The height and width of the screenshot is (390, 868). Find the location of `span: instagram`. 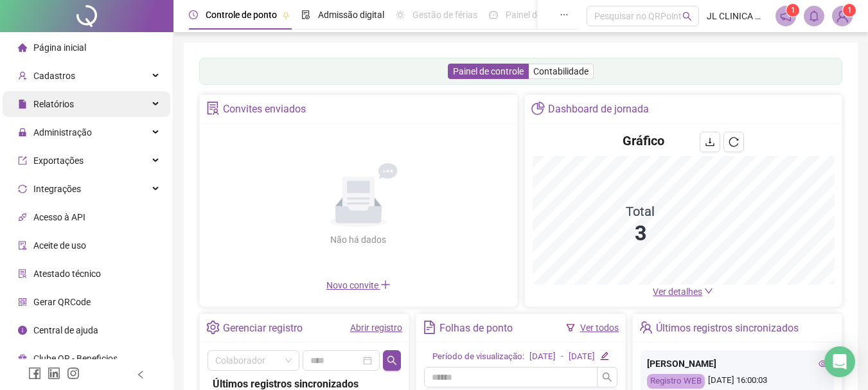

span: instagram is located at coordinates (73, 373).